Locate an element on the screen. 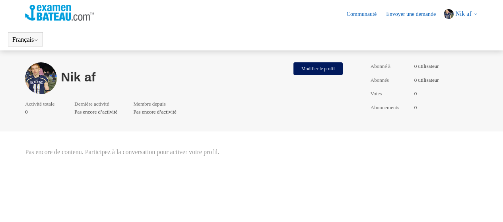 This screenshot has height=222, width=503. span: Abonné à is located at coordinates (390, 66).